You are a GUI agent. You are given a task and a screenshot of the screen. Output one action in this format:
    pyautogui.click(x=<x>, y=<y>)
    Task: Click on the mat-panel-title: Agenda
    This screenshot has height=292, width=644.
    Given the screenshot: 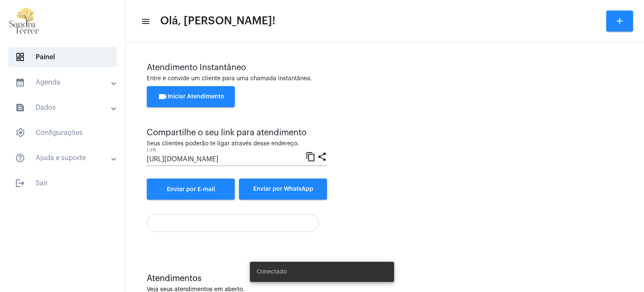 What is the action you would take?
    pyautogui.click(x=63, y=82)
    